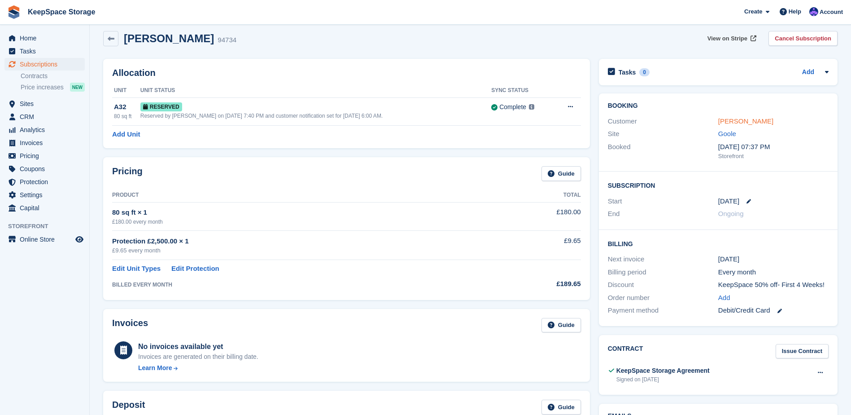 Image resolution: width=851 pixels, height=415 pixels. Describe the element at coordinates (47, 156) in the screenshot. I see `span: Pricing` at that location.